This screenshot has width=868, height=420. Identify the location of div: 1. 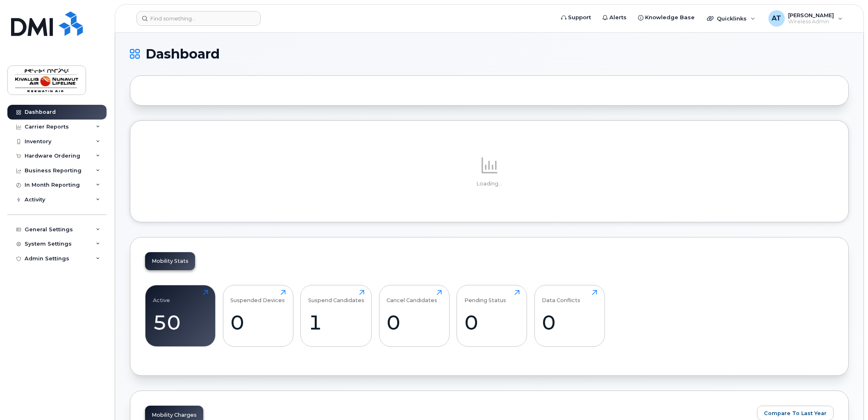
(336, 322).